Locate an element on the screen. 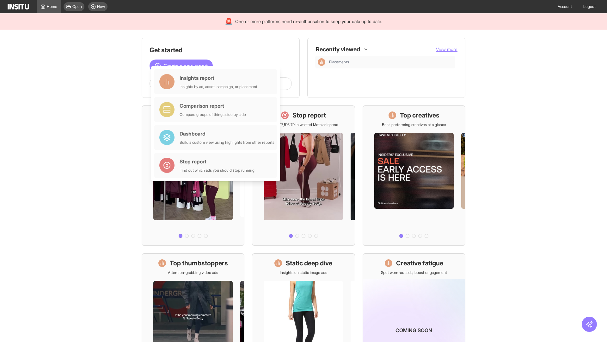  div: Build a custom view using highlights from other reports is located at coordinates (227, 142).